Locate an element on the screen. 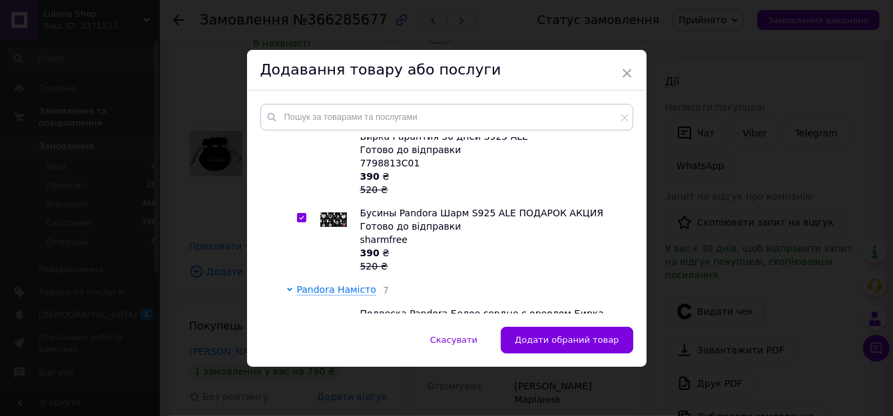 The height and width of the screenshot is (416, 893). span: Додати обраний товар is located at coordinates (566, 339).